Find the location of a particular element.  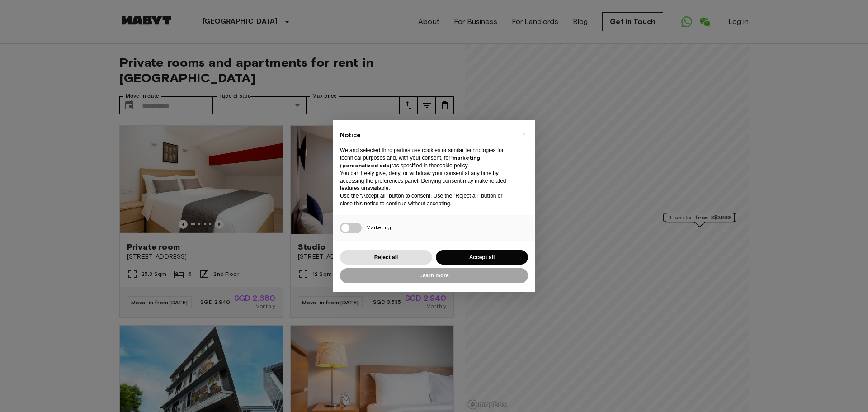

p: Use the “Accept all” button to consent. Use the “Reject all” button or close this notice to conti... is located at coordinates (427, 200).